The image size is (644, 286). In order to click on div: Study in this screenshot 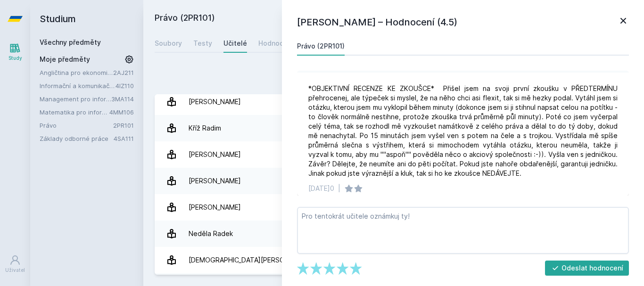, I will do `click(15, 58)`.